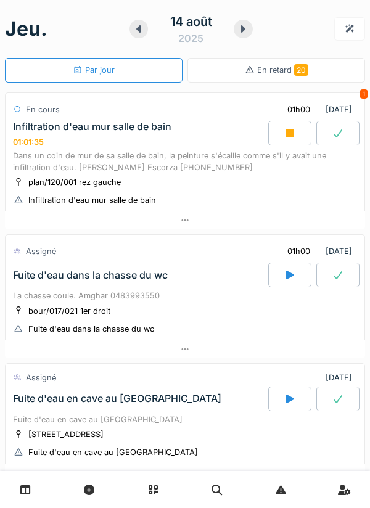 This screenshot has height=508, width=370. What do you see at coordinates (43, 109) in the screenshot?
I see `div: En cours` at bounding box center [43, 109].